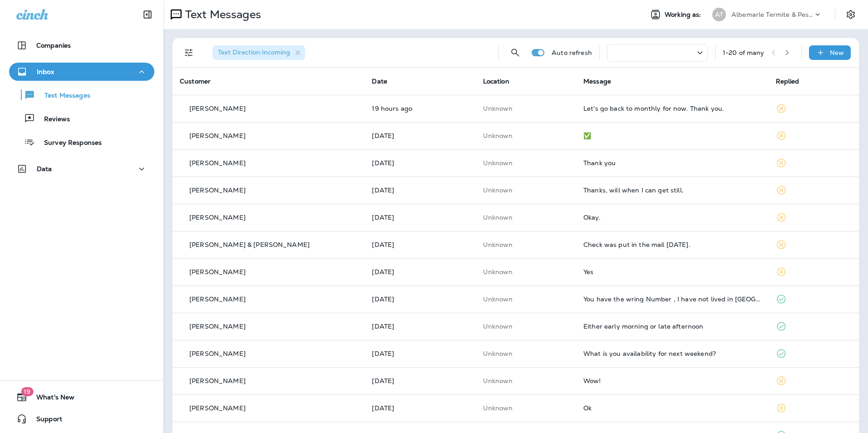 Image resolution: width=868 pixels, height=433 pixels. I want to click on div: Yes, so click(672, 272).